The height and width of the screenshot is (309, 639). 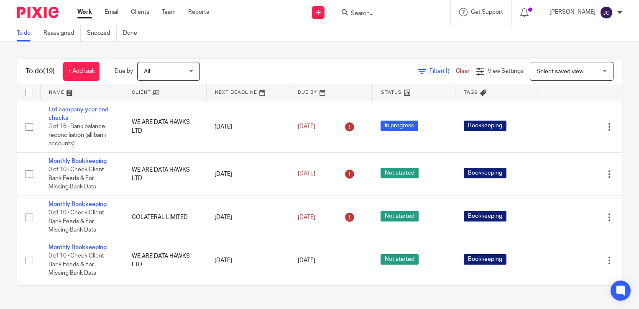 What do you see at coordinates (49, 71) in the screenshot?
I see `span: (19)` at bounding box center [49, 71].